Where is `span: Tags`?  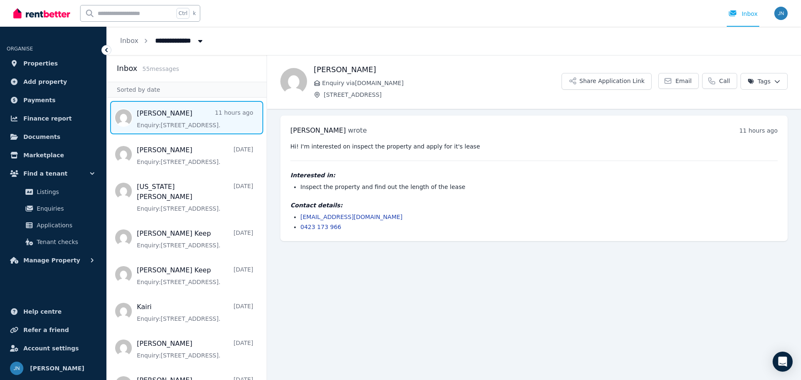 span: Tags is located at coordinates (759, 81).